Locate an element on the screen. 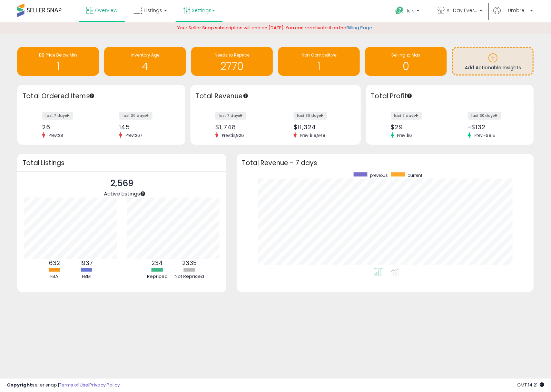 Image resolution: width=551 pixels, height=392 pixels. span: Prev: $19,948 is located at coordinates (313, 135).